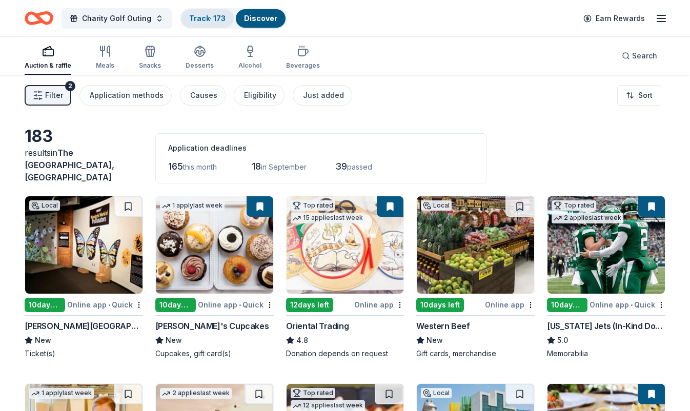  I want to click on div: Oriental Trading, so click(317, 326).